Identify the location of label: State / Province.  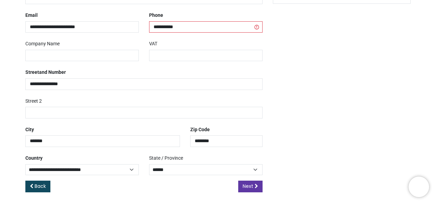
(166, 158).